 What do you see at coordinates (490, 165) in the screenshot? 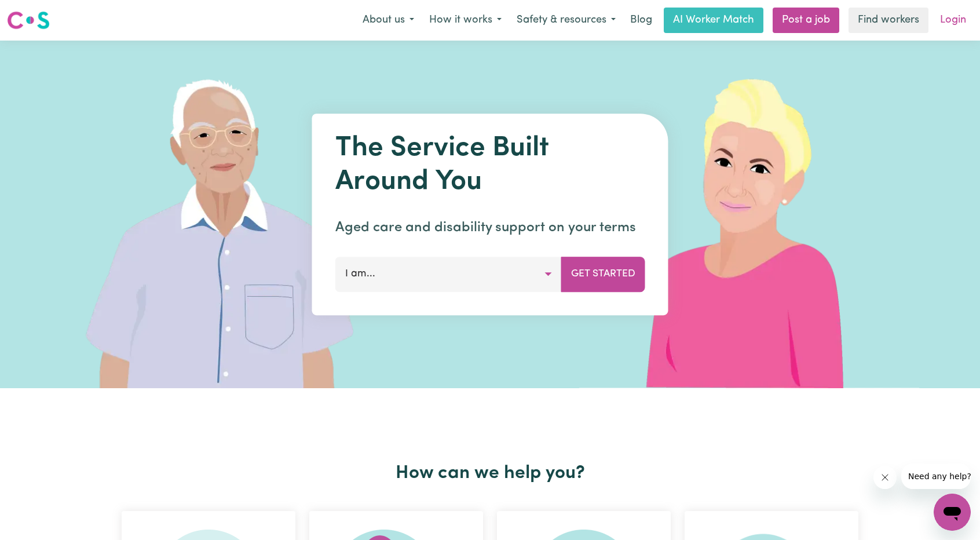
I see `h1: The Service Built Around You` at bounding box center [490, 165].